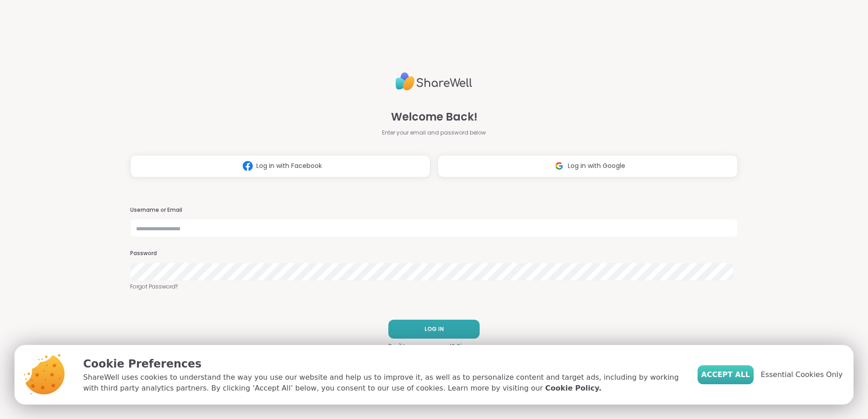  Describe the element at coordinates (434, 117) in the screenshot. I see `span: Welcome Back!` at that location.